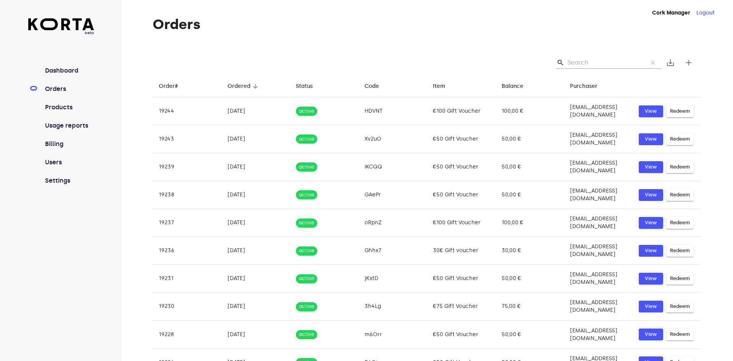 The image size is (733, 361). Describe the element at coordinates (239, 86) in the screenshot. I see `div: Ordered` at that location.